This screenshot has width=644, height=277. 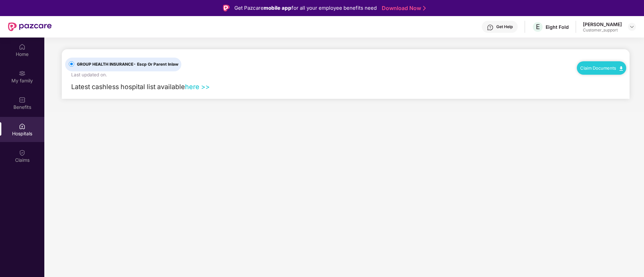 I want to click on span: E, so click(x=538, y=26).